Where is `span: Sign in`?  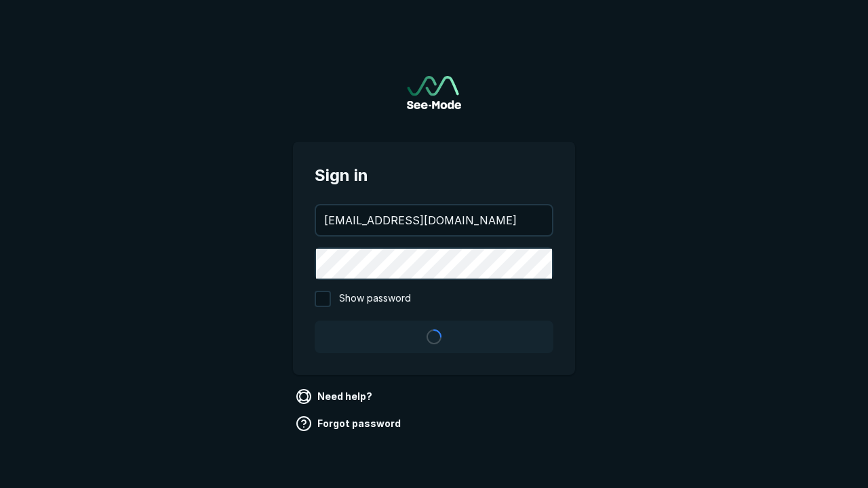 span: Sign in is located at coordinates (434, 176).